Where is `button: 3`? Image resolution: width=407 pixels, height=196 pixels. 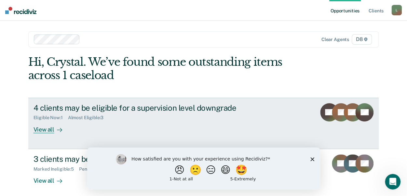
button: 3 is located at coordinates (124, 22).